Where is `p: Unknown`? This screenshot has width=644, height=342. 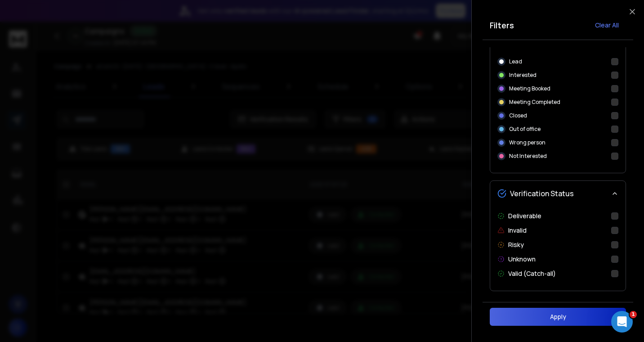 p: Unknown is located at coordinates (522, 259).